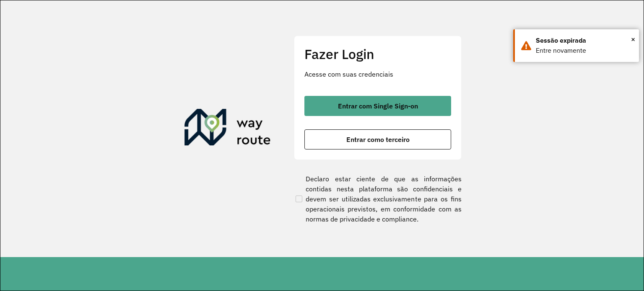  Describe the element at coordinates (633, 39) in the screenshot. I see `button: Close` at that location.